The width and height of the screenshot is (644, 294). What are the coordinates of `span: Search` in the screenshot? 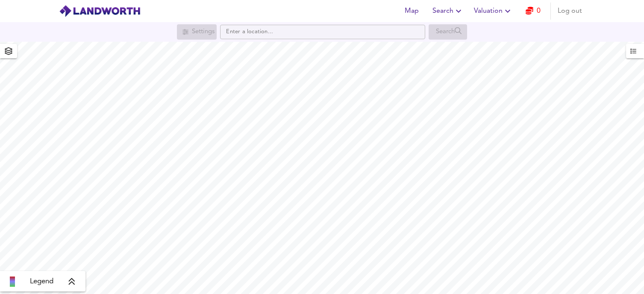 It's located at (448, 11).